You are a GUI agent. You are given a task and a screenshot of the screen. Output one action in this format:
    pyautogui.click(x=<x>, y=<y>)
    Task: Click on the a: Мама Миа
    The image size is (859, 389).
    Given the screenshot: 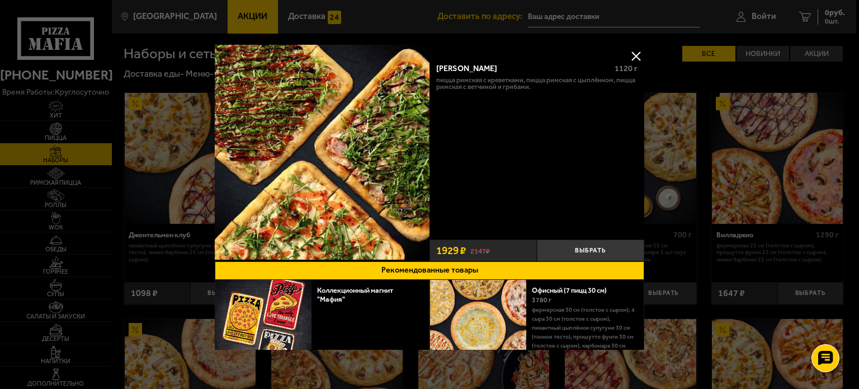 What is the action you would take?
    pyautogui.click(x=322, y=153)
    